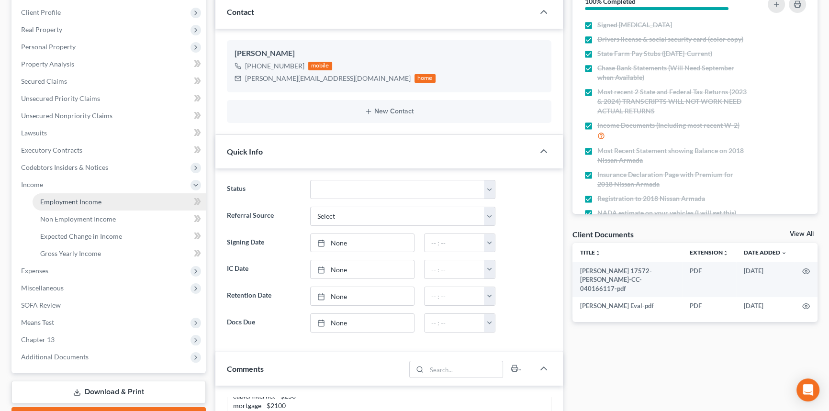 This screenshot has width=829, height=411. What do you see at coordinates (65, 167) in the screenshot?
I see `span: Codebtors Insiders & Notices` at bounding box center [65, 167].